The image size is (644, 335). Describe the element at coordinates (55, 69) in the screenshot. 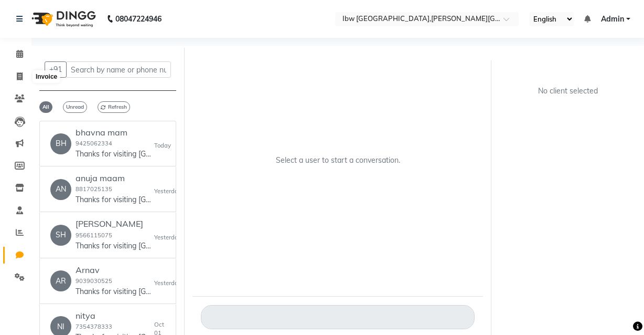

I see `button: +91` at that location.